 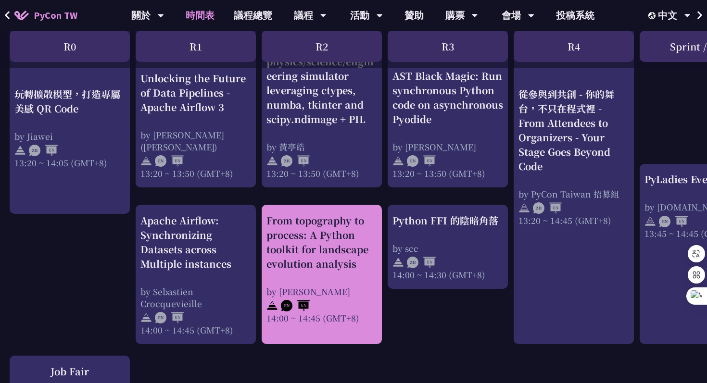 What do you see at coordinates (322, 147) in the screenshot?
I see `div: by 黃亭皓` at bounding box center [322, 147].